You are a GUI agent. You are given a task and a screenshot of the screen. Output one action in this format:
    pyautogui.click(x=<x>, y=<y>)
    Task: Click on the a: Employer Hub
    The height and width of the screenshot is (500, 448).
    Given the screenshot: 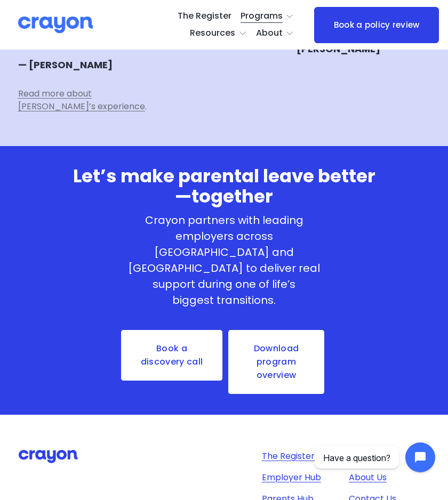 What is the action you would take?
    pyautogui.click(x=291, y=478)
    